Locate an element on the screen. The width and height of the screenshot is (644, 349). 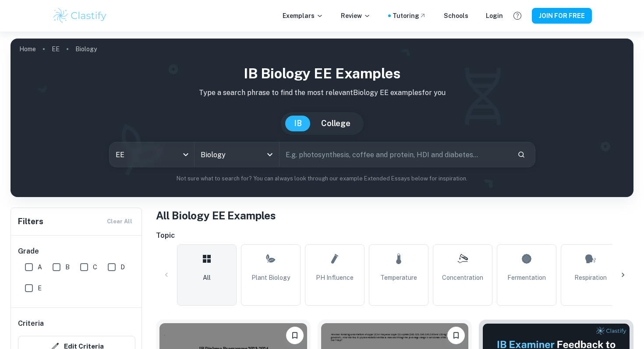
button: JOIN FOR FREE is located at coordinates (561, 16).